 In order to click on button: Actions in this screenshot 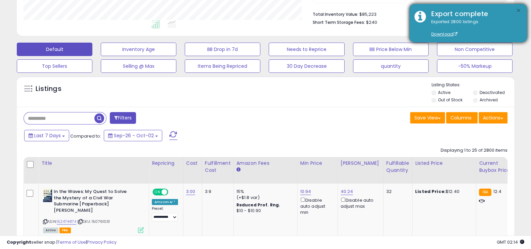, I will do `click(493, 118)`.